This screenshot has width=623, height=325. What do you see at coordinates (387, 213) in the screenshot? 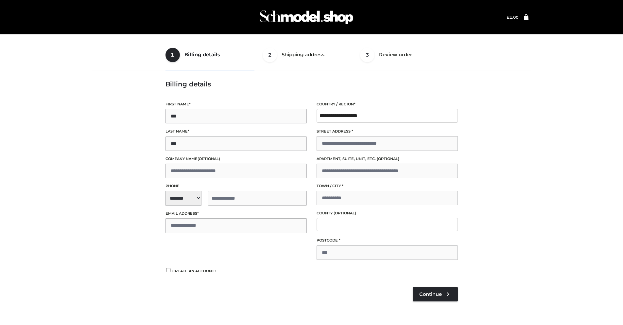
I see `label: County` at bounding box center [387, 213].